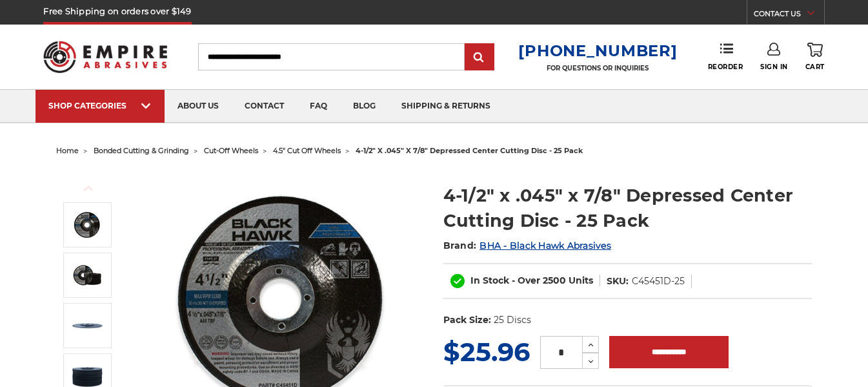 The image size is (868, 387). I want to click on a: shipping & returns, so click(446, 106).